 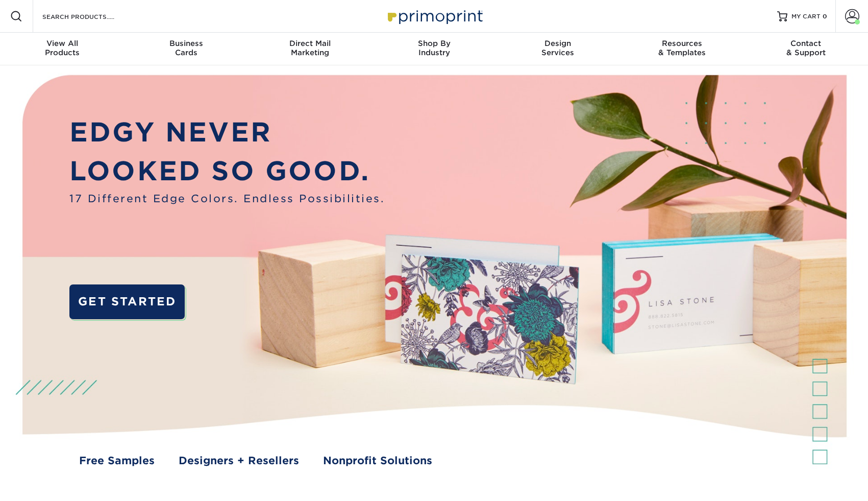 What do you see at coordinates (186, 48) in the screenshot?
I see `div: Cards` at bounding box center [186, 48].